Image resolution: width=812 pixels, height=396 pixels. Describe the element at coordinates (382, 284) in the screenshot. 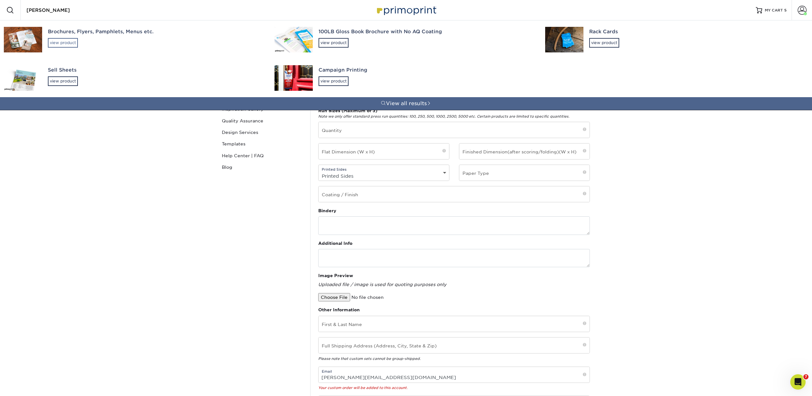

I see `em: Uploaded file / image is used for quoting purposes only` at that location.